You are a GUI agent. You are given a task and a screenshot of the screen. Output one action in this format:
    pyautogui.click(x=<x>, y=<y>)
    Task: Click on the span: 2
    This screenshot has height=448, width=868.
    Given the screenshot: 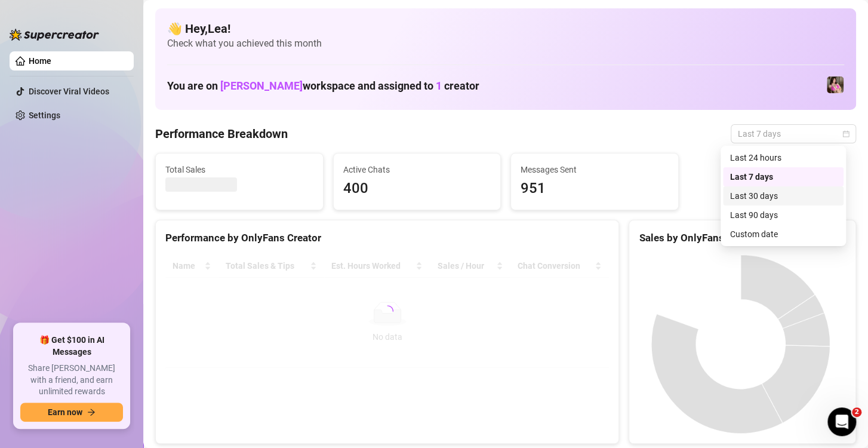 What is the action you would take?
    pyautogui.click(x=857, y=412)
    